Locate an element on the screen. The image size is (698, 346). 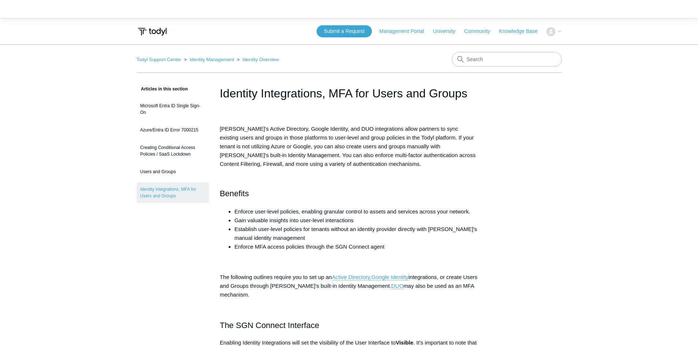
a: Active Directory, is located at coordinates (351, 277).